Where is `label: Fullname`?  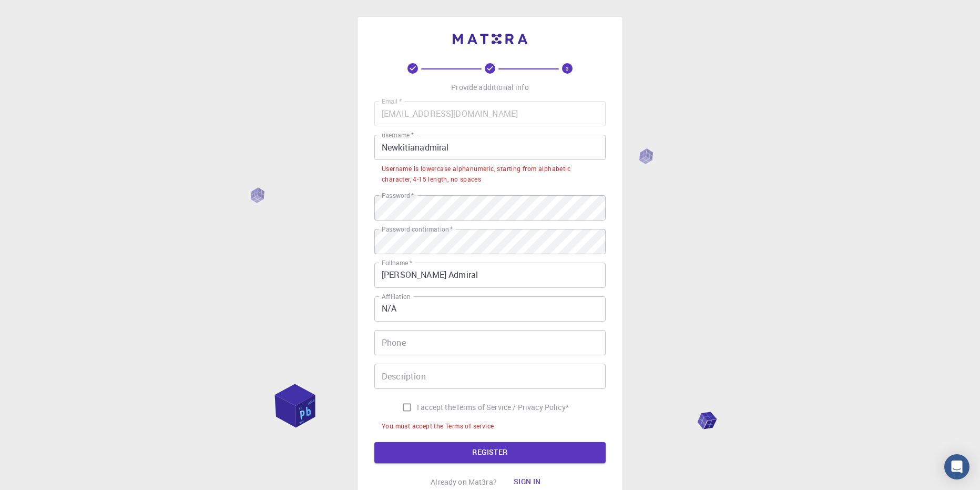 label: Fullname is located at coordinates (397, 262).